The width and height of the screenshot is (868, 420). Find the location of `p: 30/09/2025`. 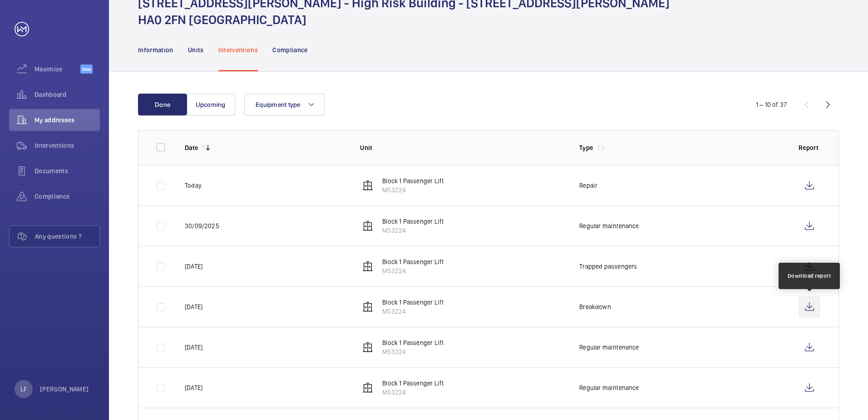

p: 30/09/2025 is located at coordinates (202, 226).